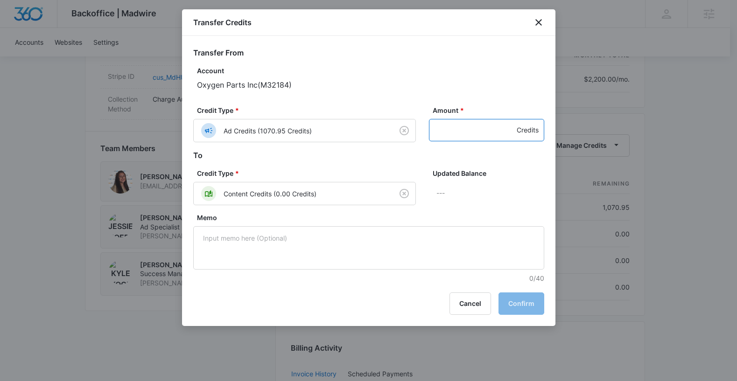 The image size is (737, 381). I want to click on label: Amount, so click(490, 110).